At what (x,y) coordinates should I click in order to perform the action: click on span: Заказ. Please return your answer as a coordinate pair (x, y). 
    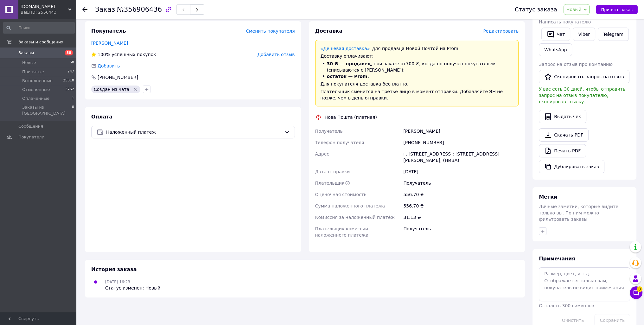
    Looking at the image, I should click on (105, 10).